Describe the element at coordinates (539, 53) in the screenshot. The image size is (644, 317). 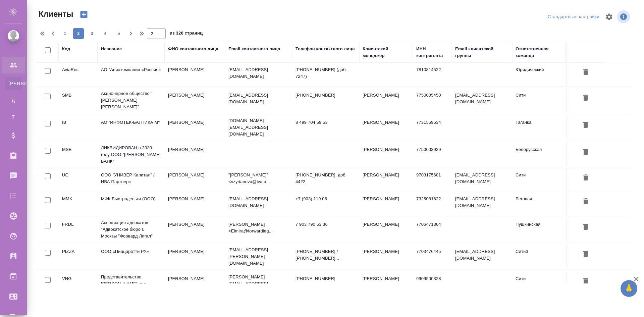
I see `div: Ответственная команда` at that location.